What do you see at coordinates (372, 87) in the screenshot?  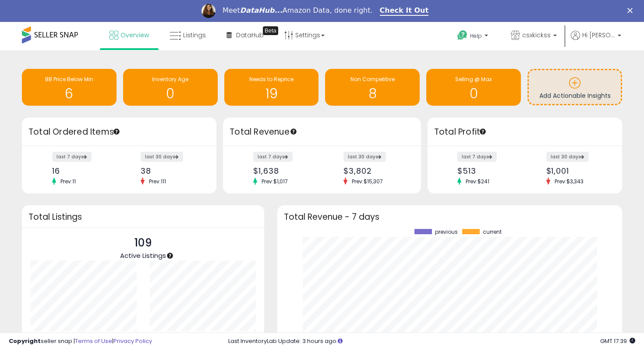 I see `a: Non Competitive 8` at bounding box center [372, 87].